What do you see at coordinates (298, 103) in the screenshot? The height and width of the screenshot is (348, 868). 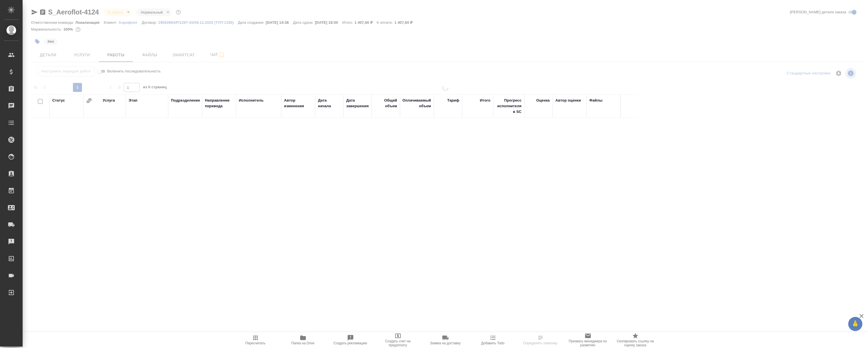 I see `div: Автор изменения` at bounding box center [298, 103].